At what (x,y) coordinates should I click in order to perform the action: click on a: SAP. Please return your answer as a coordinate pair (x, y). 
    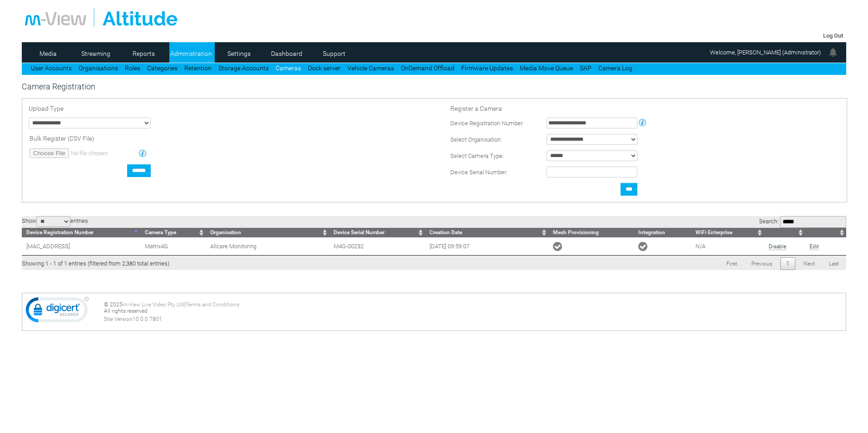
    Looking at the image, I should click on (586, 68).